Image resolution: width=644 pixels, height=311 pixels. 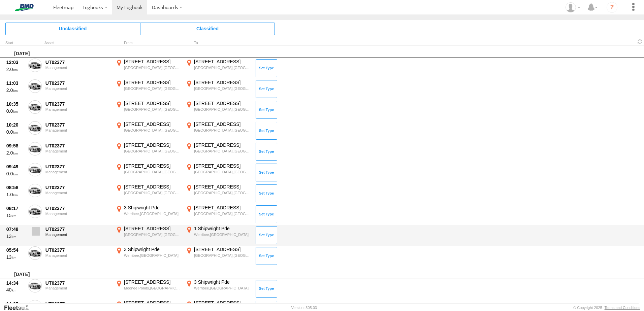 I want to click on div: 08:17, so click(x=15, y=208).